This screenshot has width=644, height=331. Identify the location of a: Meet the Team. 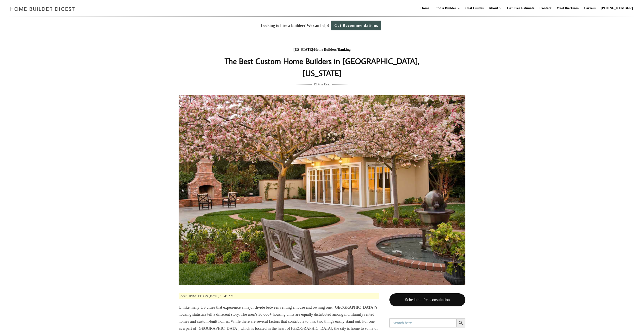
(567, 8).